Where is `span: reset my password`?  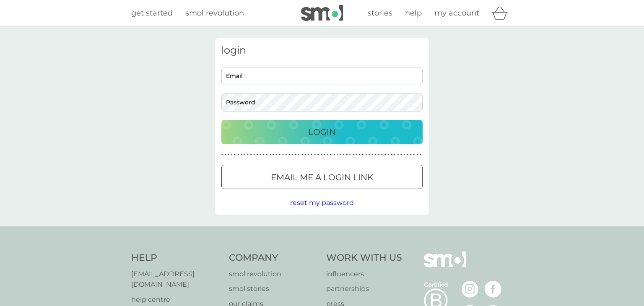
span: reset my password is located at coordinates (322, 202).